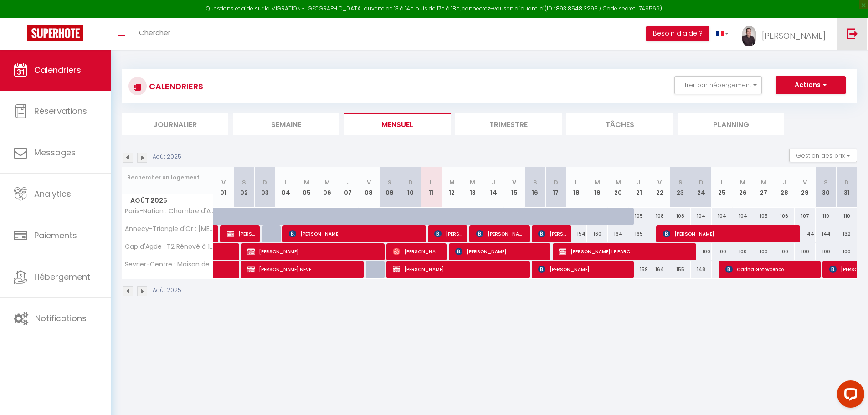  I want to click on span: Paiements, so click(56, 235).